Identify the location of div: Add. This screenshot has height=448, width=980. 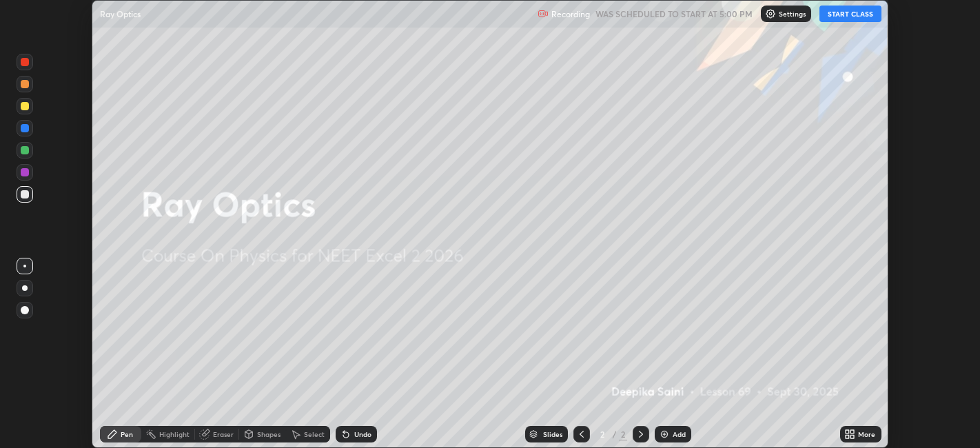
(678, 434).